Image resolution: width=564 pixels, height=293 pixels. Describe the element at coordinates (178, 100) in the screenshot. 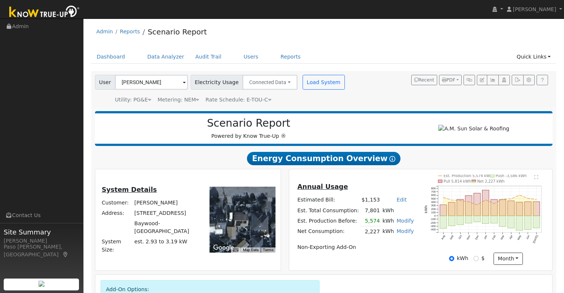

I see `div: Metering: NEM` at that location.